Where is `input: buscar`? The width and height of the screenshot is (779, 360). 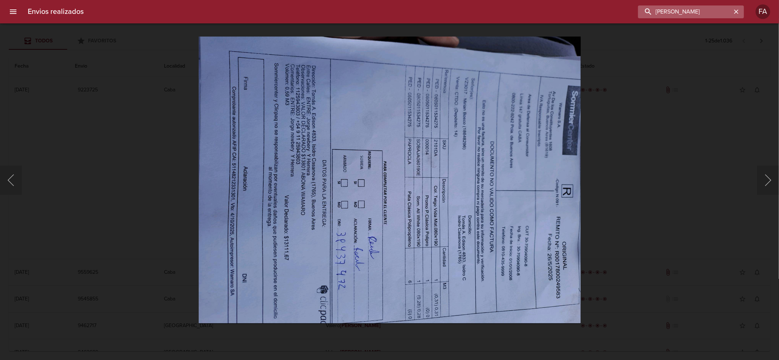 input: buscar is located at coordinates (685, 12).